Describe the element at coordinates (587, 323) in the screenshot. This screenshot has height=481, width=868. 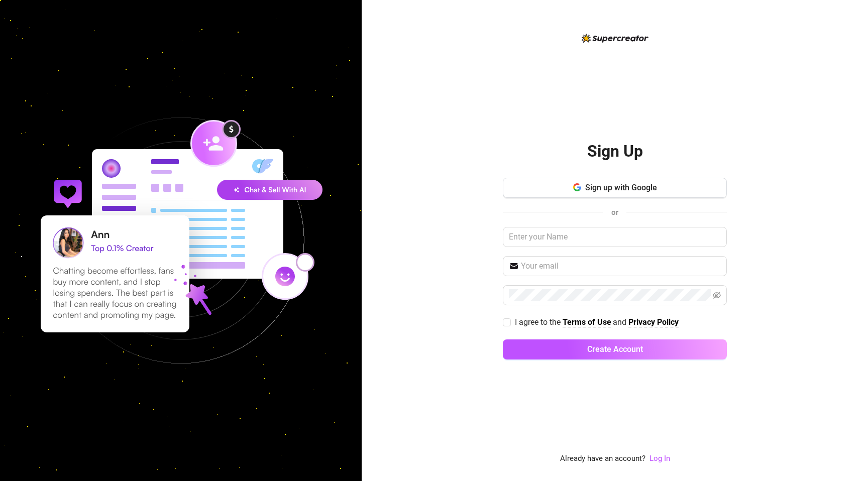
I see `a: Terms of Use` at that location.